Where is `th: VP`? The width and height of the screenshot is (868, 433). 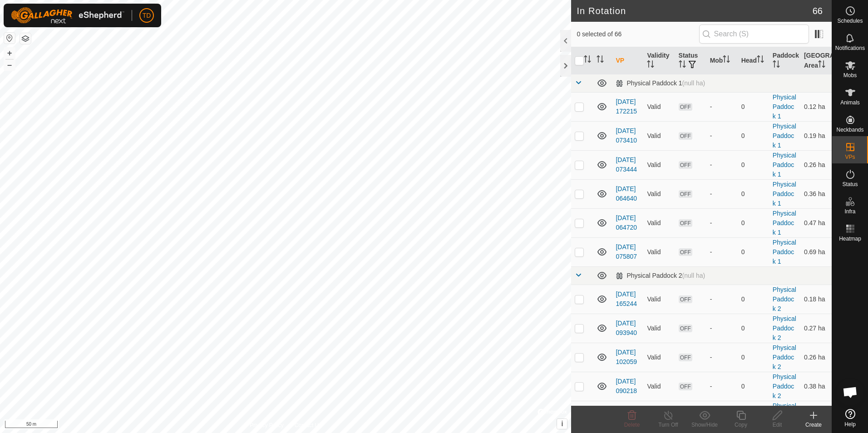 th: VP is located at coordinates (627, 61).